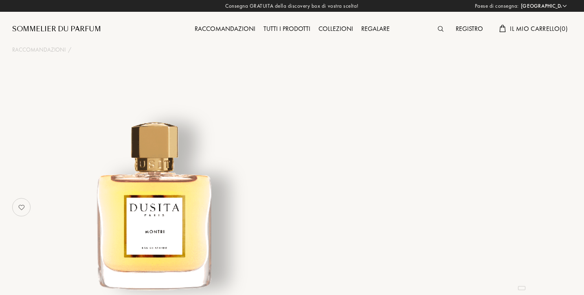 The image size is (584, 295). Describe the element at coordinates (57, 29) in the screenshot. I see `a: Sommelier du Parfum` at that location.